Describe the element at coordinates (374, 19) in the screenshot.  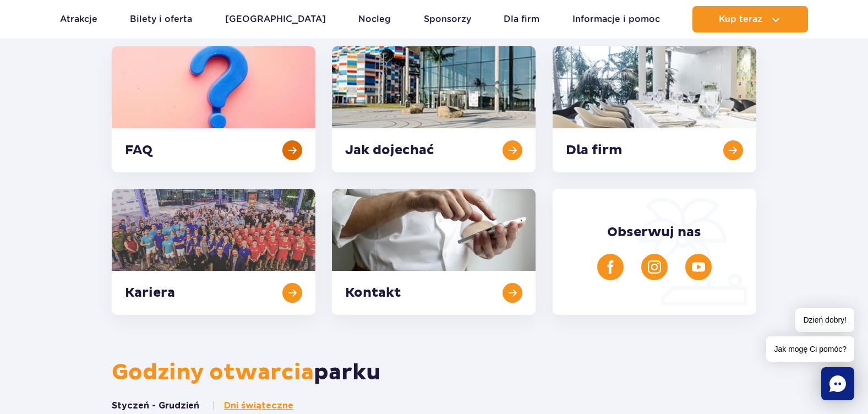
I see `a: Nocleg` at that location.